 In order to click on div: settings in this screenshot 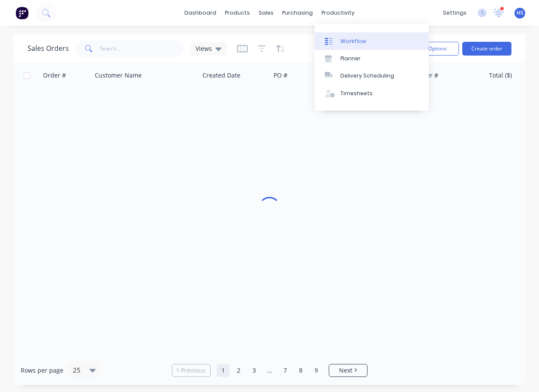, I will do `click(454, 13)`.